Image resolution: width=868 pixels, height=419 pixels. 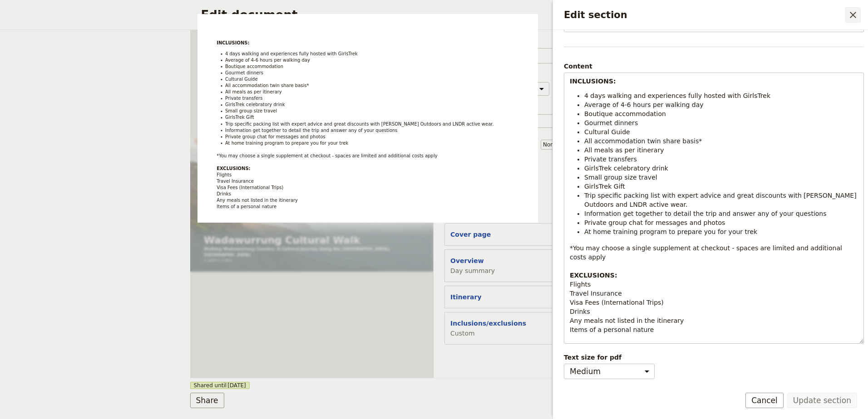 I want to click on span: Shared until, so click(x=220, y=386).